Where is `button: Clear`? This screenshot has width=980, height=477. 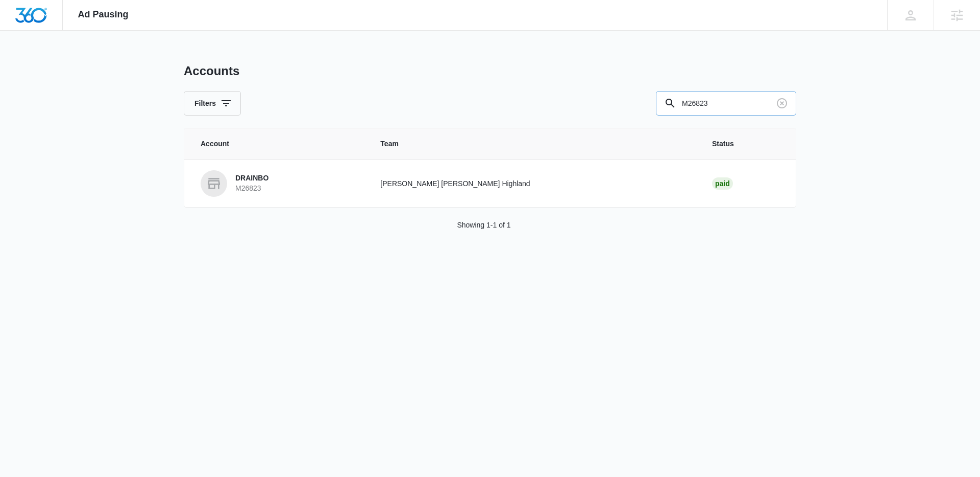 button: Clear is located at coordinates (782, 103).